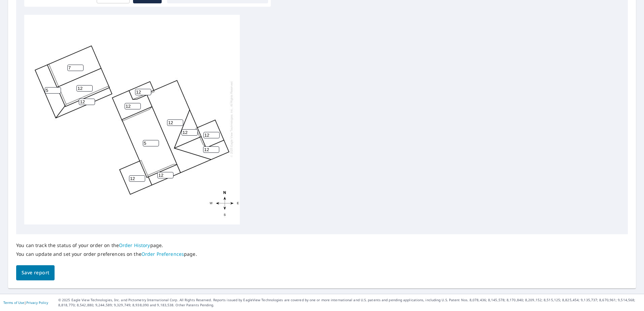 The height and width of the screenshot is (311, 644). Describe the element at coordinates (35, 273) in the screenshot. I see `span: Save report` at that location.